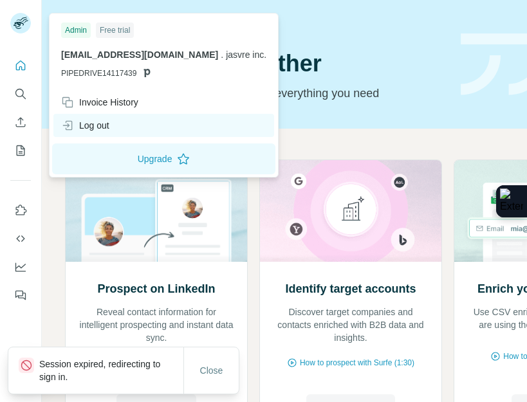 This screenshot has width=527, height=402. What do you see at coordinates (156, 289) in the screenshot?
I see `h2: Prospect on LinkedIn` at bounding box center [156, 289].